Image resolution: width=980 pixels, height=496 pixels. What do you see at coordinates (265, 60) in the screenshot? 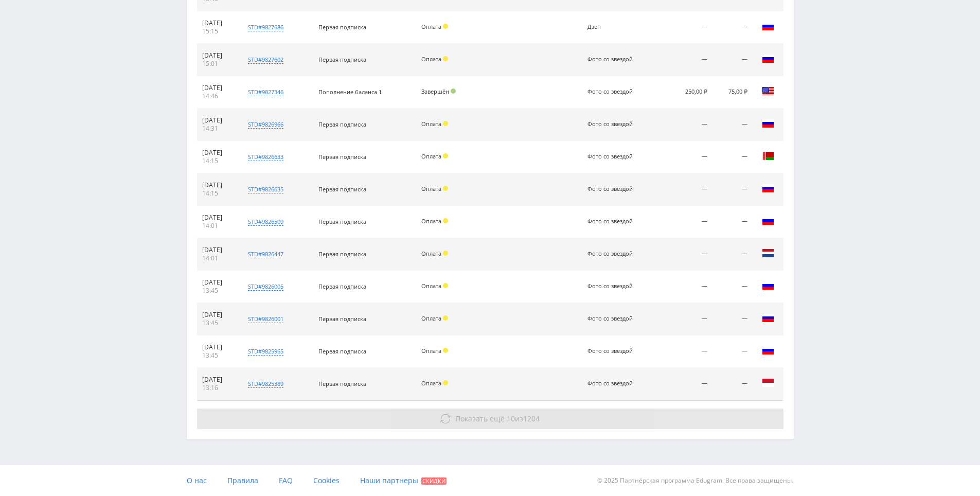
I see `div: std#9827602` at bounding box center [265, 60].